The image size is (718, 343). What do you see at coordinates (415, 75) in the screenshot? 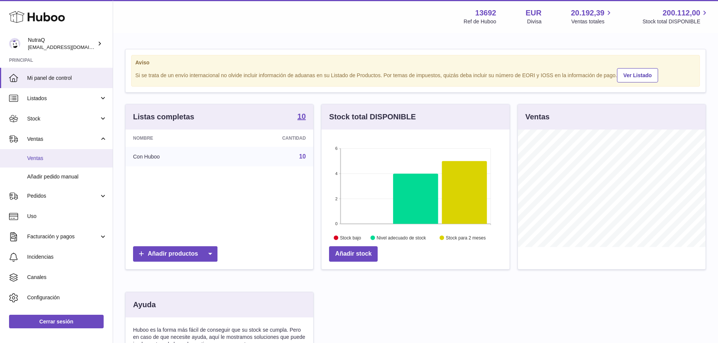
I see `div: Si se trata de un envío internacional no olvide incluir información de aduanas en su Listado de P...` at bounding box center [415, 75].